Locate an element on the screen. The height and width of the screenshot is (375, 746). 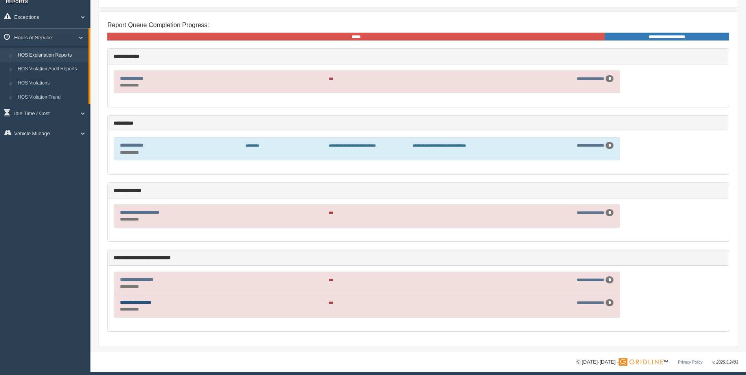
a: HOS Violations is located at coordinates (51, 83).